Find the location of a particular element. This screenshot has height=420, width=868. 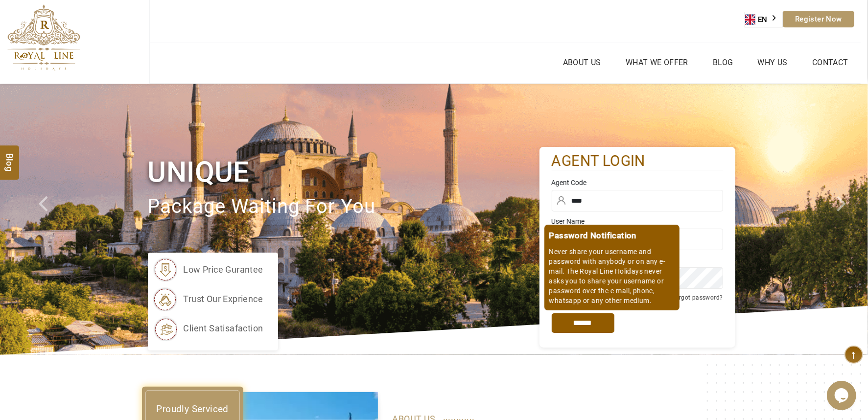

label: Agent Code is located at coordinates (637, 182).